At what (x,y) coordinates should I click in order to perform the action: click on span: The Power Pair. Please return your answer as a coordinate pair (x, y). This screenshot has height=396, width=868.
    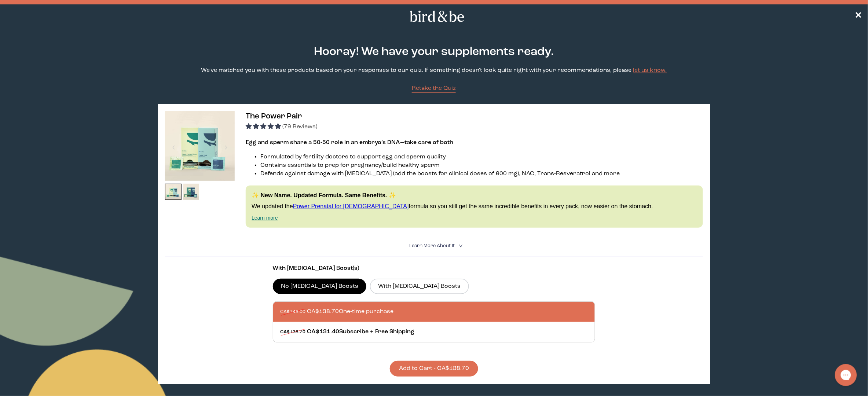
    Looking at the image, I should click on (273, 116).